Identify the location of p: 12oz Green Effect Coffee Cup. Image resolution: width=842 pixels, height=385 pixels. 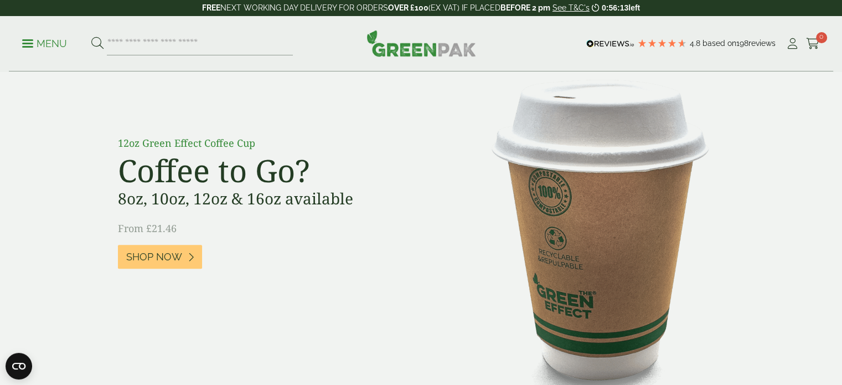
(243, 143).